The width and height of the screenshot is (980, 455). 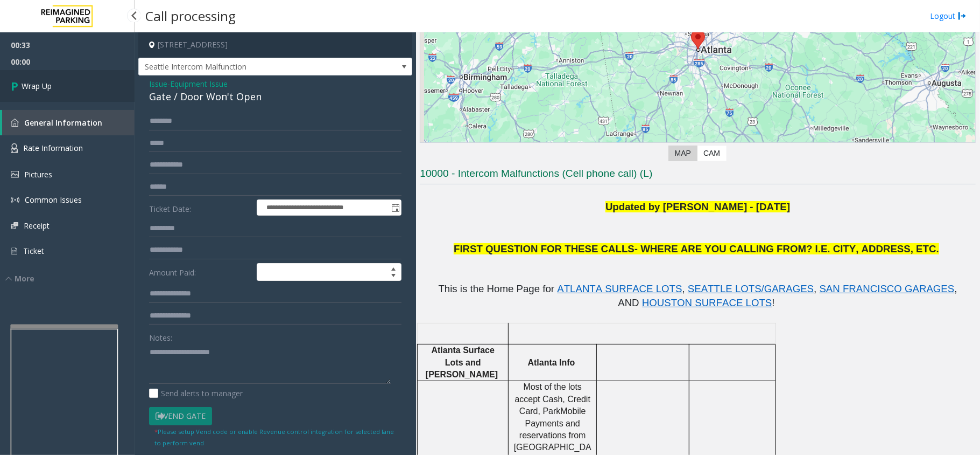 What do you see at coordinates (37, 225) in the screenshot?
I see `span: Receipt` at bounding box center [37, 225].